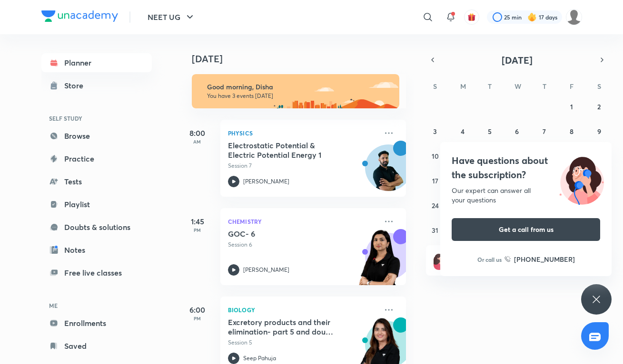 The height and width of the screenshot is (364, 623). Describe the element at coordinates (380, 262) in the screenshot. I see `img: unacademy` at that location.